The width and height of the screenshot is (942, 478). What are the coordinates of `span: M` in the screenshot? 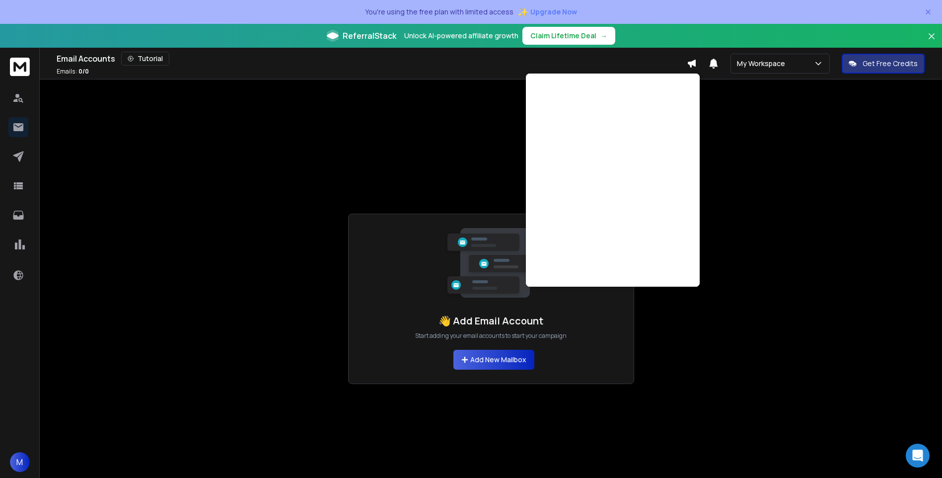 It's located at (20, 462).